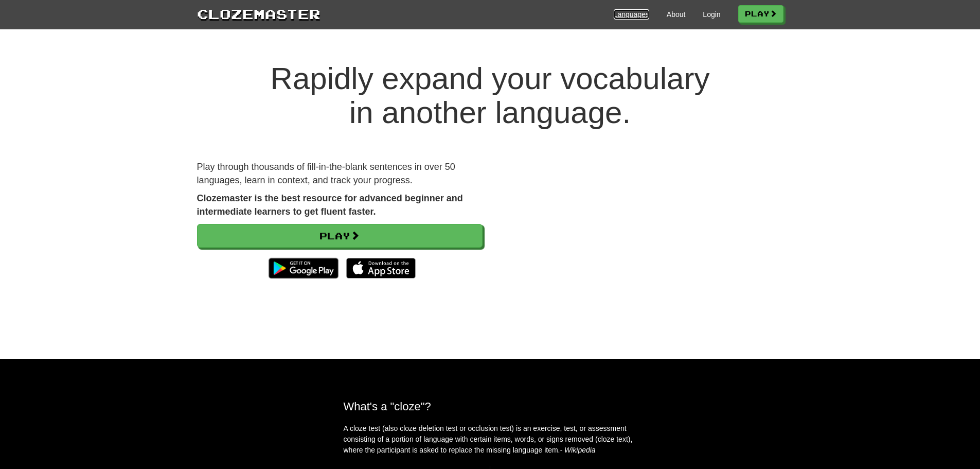 The width and height of the screenshot is (980, 469). What do you see at coordinates (490, 439) in the screenshot?
I see `p: A cloze test (also cloze deletion test or occlusion test) is an exercise, test, or assessment con...` at bounding box center [490, 439].